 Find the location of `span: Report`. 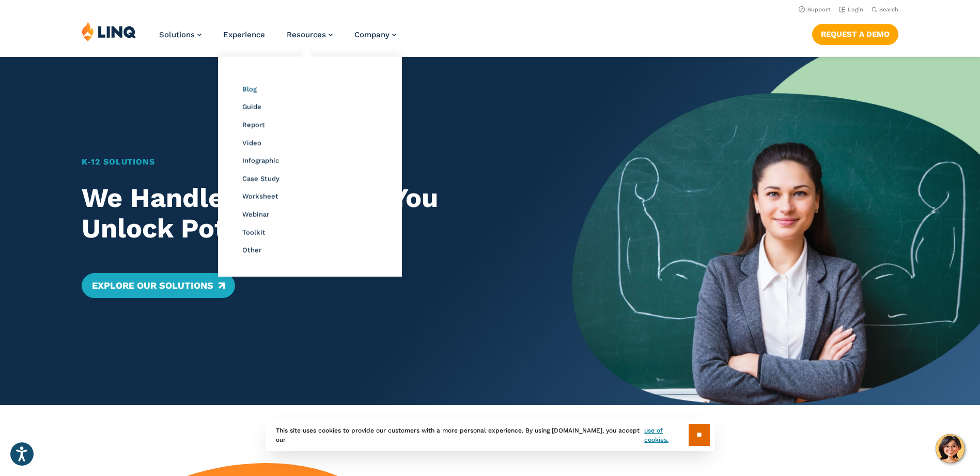

span: Report is located at coordinates (254, 125).